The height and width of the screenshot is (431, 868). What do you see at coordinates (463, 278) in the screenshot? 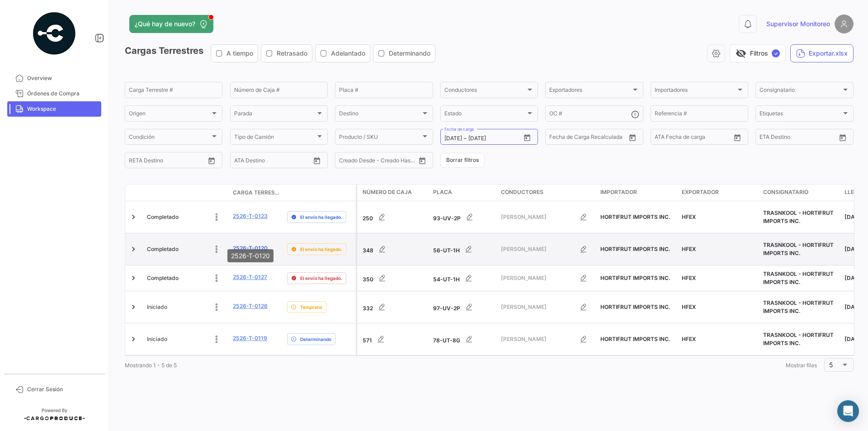
I see `div: 54-UT-1H` at bounding box center [463, 278].